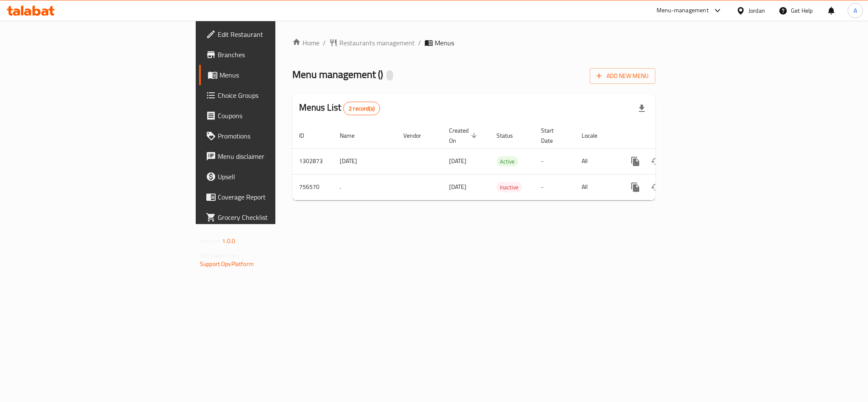  I want to click on span: Active, so click(507, 161).